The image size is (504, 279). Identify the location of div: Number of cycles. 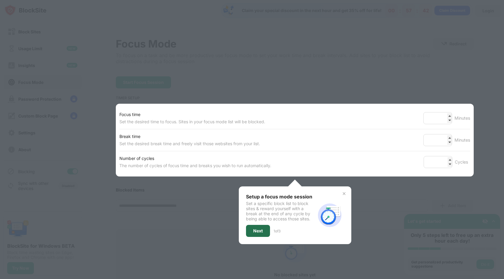
(195, 158).